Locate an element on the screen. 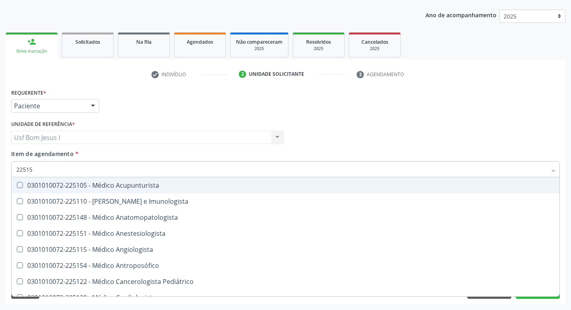 The width and height of the screenshot is (571, 310). span: Agendados is located at coordinates (200, 42).